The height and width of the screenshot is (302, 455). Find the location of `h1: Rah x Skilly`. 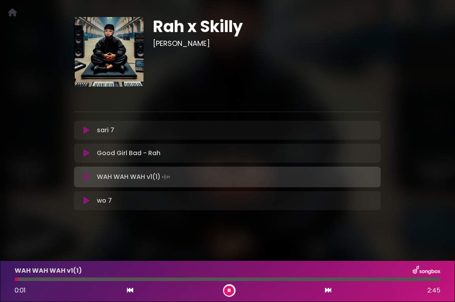

h1: Rah x Skilly is located at coordinates (267, 26).